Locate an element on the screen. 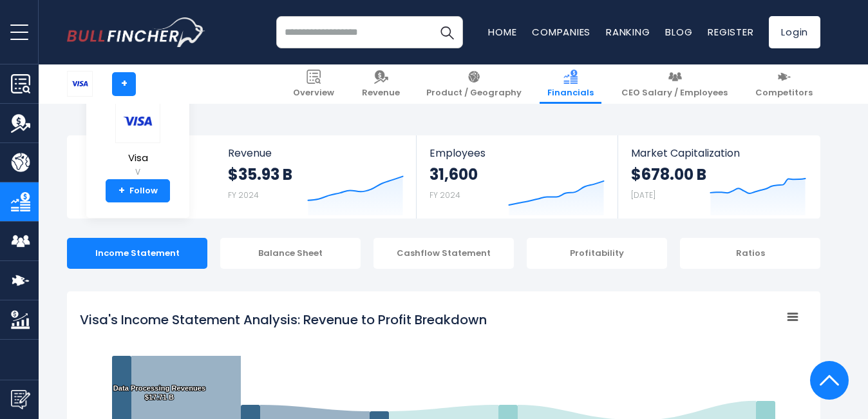 The image size is (868, 419). a: Companies is located at coordinates (561, 32).